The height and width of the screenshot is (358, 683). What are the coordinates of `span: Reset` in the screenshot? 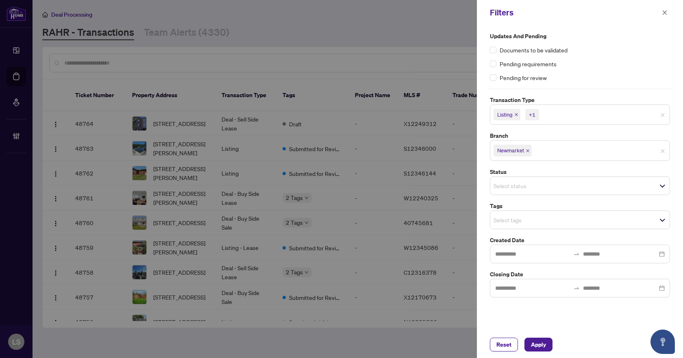 It's located at (503, 345).